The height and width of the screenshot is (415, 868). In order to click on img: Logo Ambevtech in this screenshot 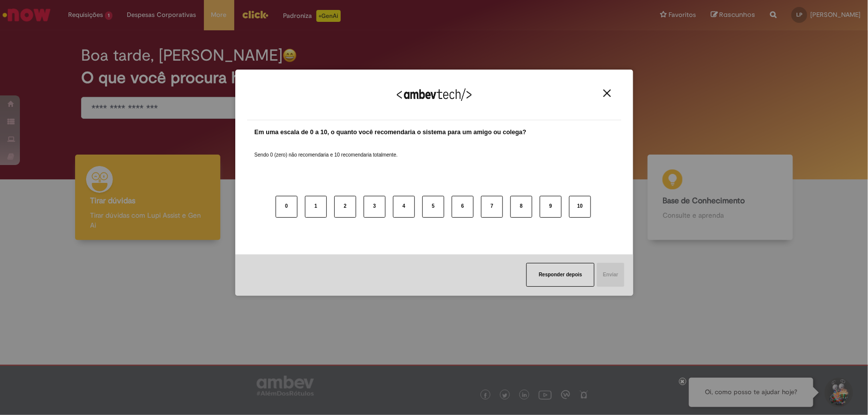, I will do `click(434, 95)`.